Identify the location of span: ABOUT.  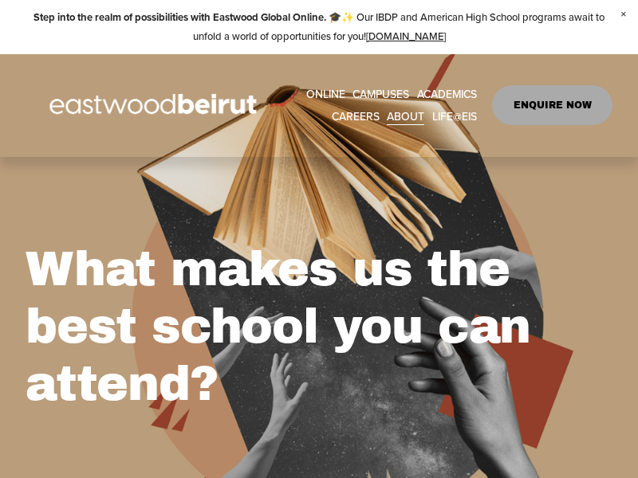
(405, 116).